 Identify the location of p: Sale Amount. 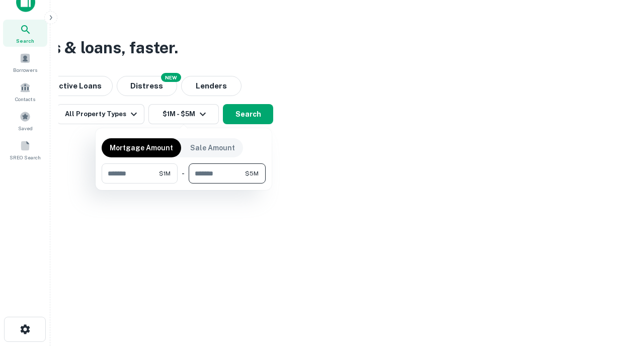
(212, 148).